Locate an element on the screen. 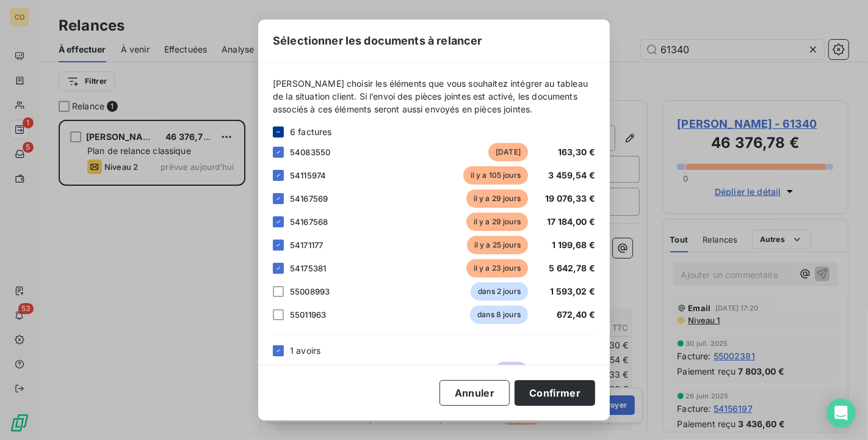 The height and width of the screenshot is (440, 868). span: il y a 105 jours is located at coordinates (496, 176).